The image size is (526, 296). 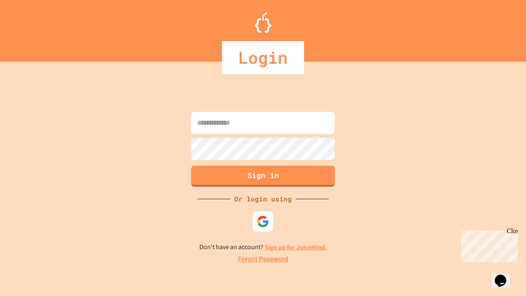 What do you see at coordinates (263, 199) in the screenshot?
I see `div: Or login using` at bounding box center [263, 199].